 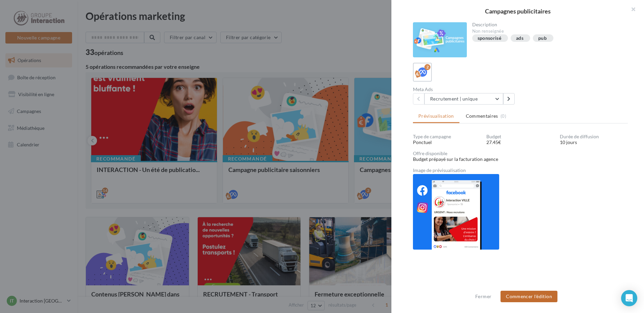 I want to click on button: Commencer l'édition, so click(x=529, y=296).